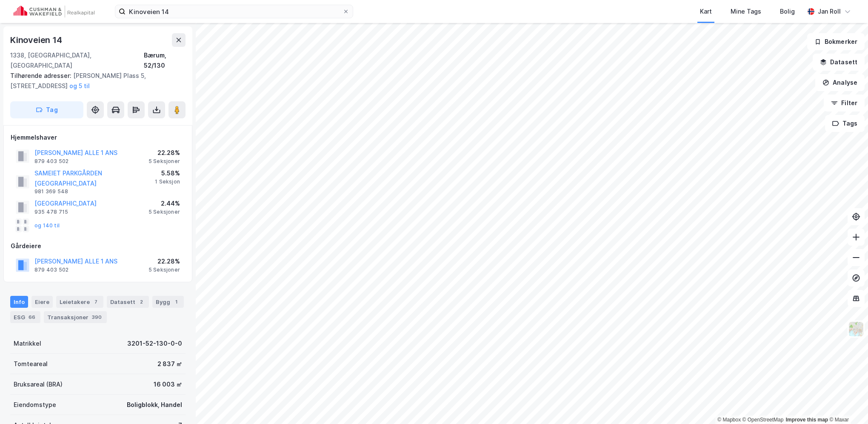 The width and height of the screenshot is (868, 424). Describe the element at coordinates (27, 343) in the screenshot. I see `div: Matrikkel` at that location.